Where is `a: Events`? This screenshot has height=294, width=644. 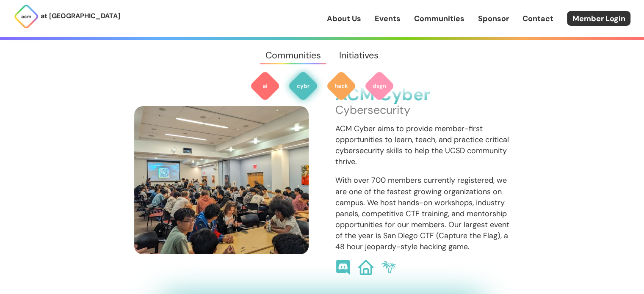 a: Events is located at coordinates (388, 19).